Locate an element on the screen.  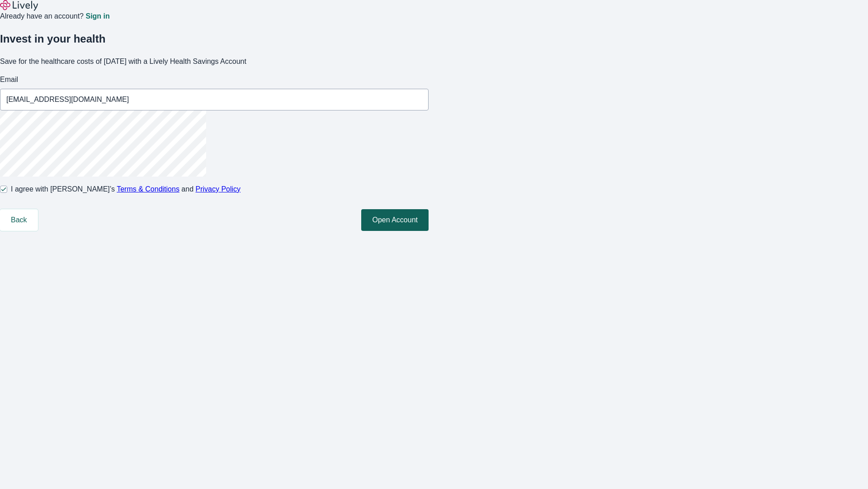
button: Open Account is located at coordinates (394, 220).